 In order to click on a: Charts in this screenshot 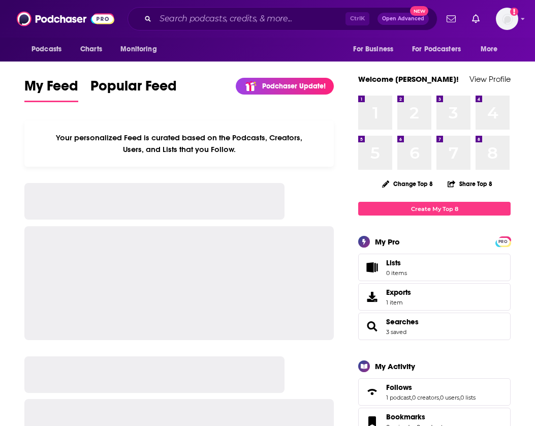, I will do `click(91, 49)`.